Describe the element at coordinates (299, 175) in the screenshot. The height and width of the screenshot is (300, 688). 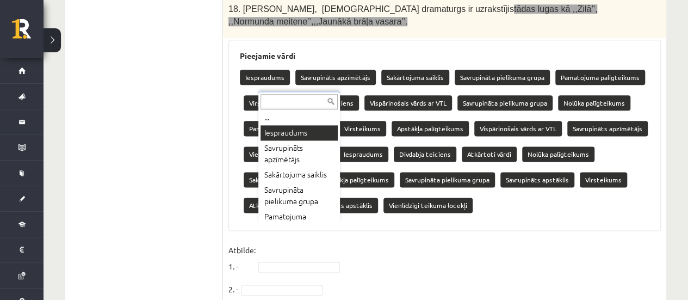
I see `div: Sakārtojuma saiklis` at that location.